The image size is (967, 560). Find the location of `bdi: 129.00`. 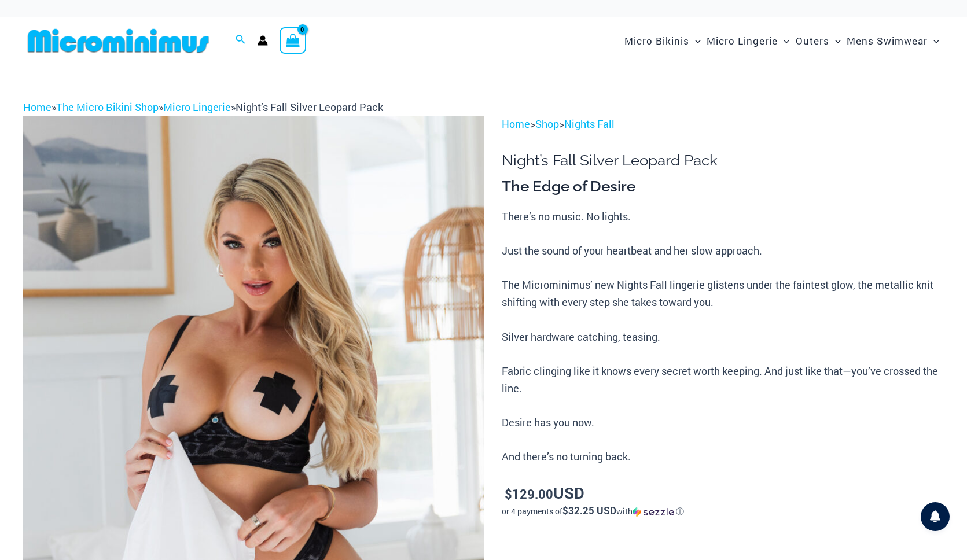

bdi: 129.00 is located at coordinates (529, 494).